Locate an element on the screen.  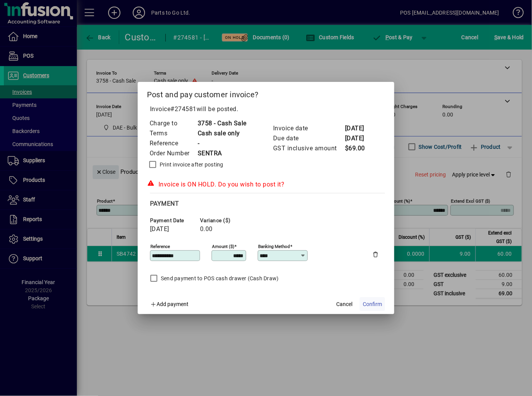
td: GST inclusive amount is located at coordinates (309, 149).